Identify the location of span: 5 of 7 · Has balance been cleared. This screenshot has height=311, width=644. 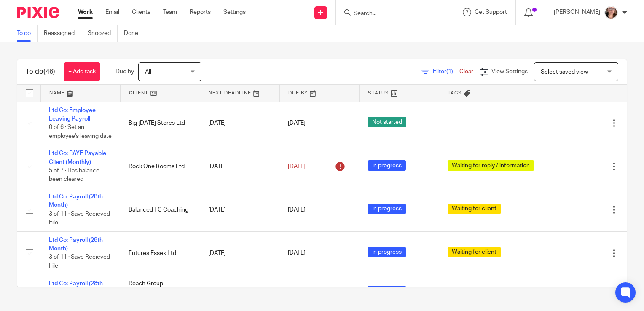
(75, 175).